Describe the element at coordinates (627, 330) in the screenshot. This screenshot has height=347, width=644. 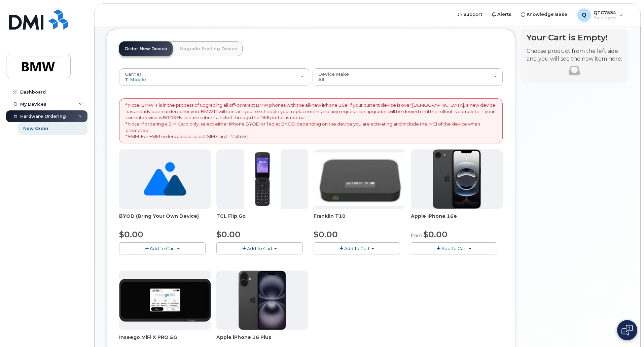
I see `img: Open chat` at that location.